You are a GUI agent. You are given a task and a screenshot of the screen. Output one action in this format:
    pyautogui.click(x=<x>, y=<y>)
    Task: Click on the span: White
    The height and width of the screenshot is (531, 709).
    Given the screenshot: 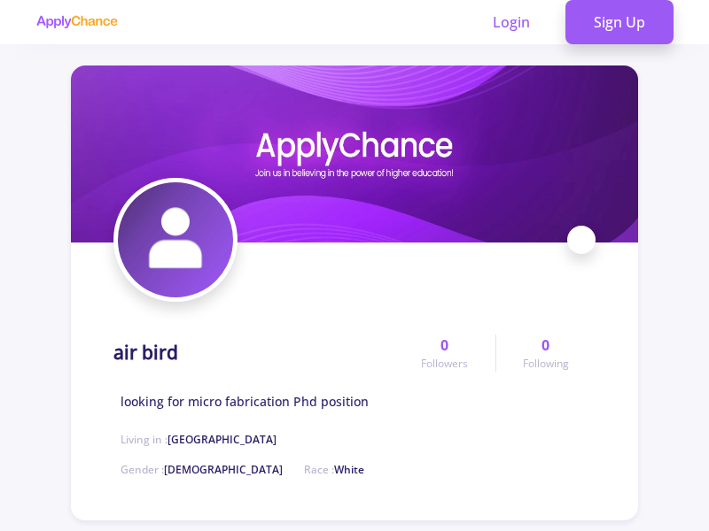 What is the action you would take?
    pyautogui.click(x=349, y=469)
    